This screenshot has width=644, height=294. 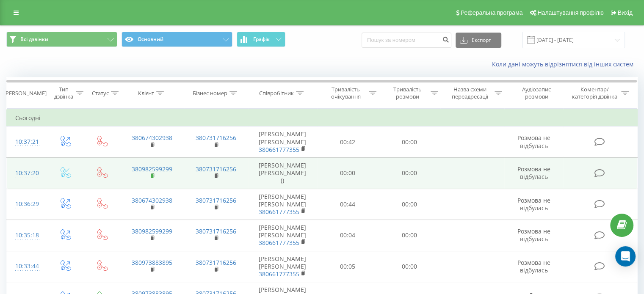 I want to click on div: 10:35:18, so click(x=27, y=236).